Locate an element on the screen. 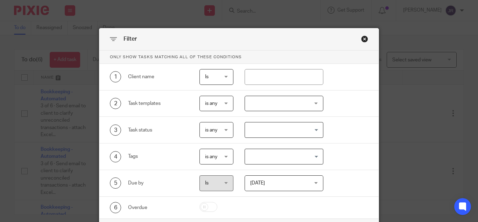  div: Task status is located at coordinates (158, 130).